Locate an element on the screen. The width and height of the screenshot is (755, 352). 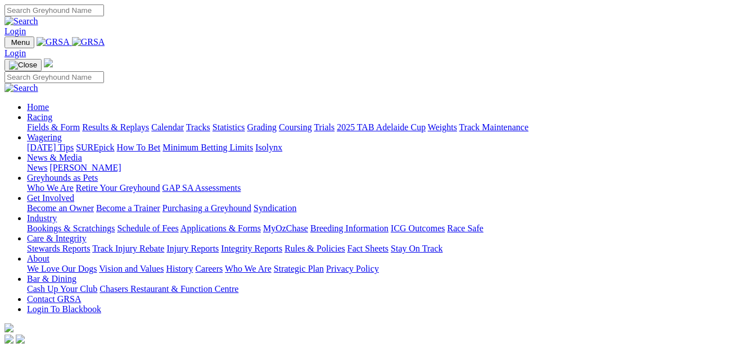
a: Wagering is located at coordinates (44, 137).